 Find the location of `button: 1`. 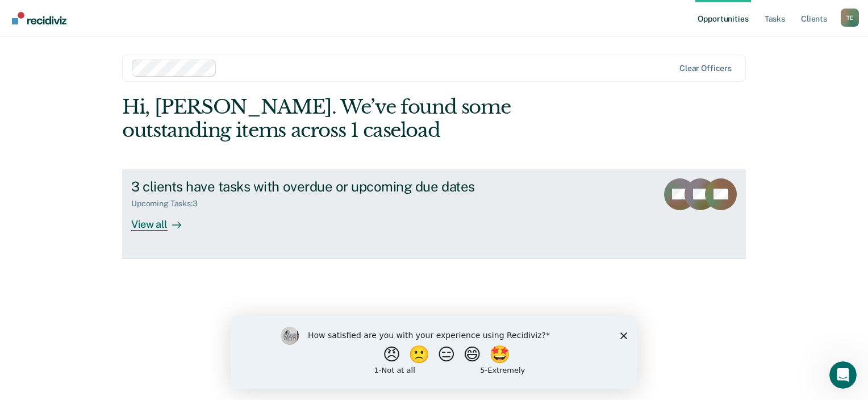

button: 1 is located at coordinates (162, 39).